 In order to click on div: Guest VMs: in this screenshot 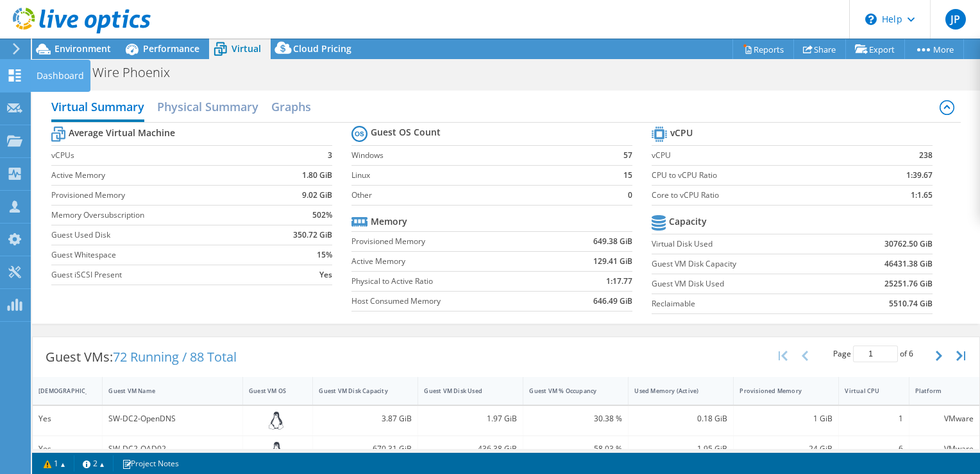, I will do `click(141, 357)`.